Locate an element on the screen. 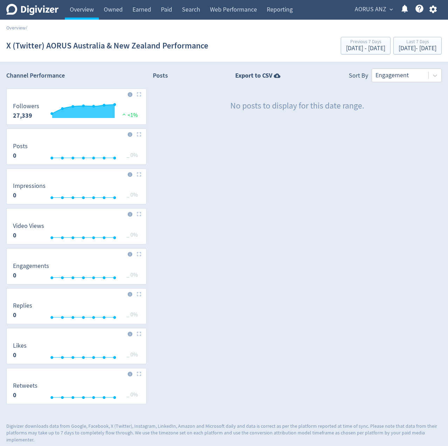 This screenshot has width=448, height=446. span: expand_more is located at coordinates (392, 9).